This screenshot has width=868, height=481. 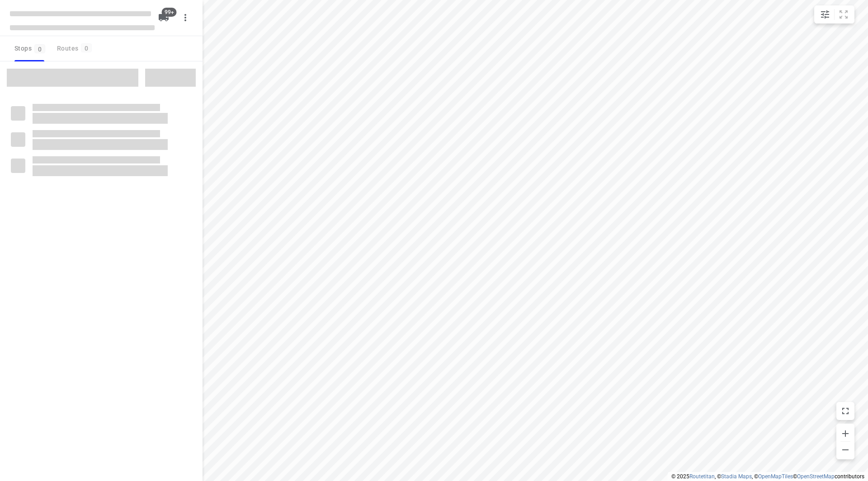 I want to click on a: Stadia Maps, so click(x=736, y=476).